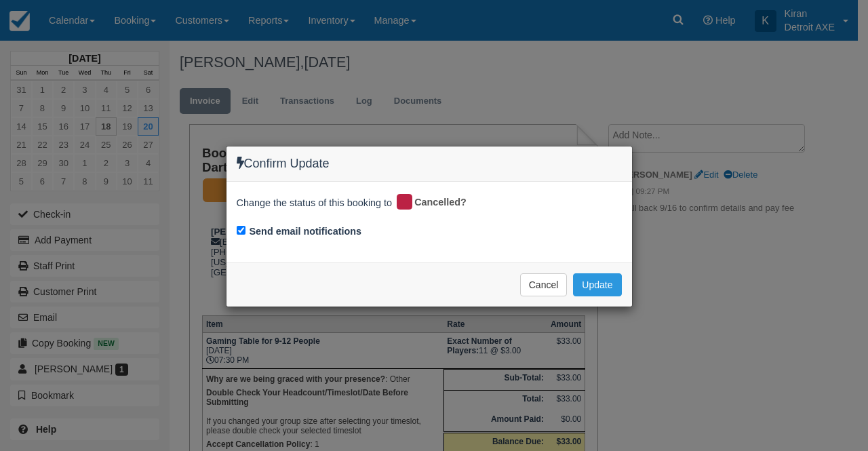  I want to click on div: Cancelled?, so click(436, 203).